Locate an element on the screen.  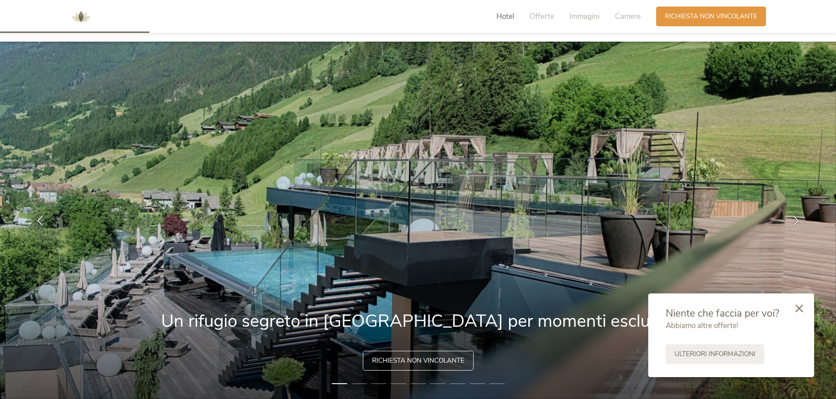
span: Ulteriori informazioni is located at coordinates (715, 354).